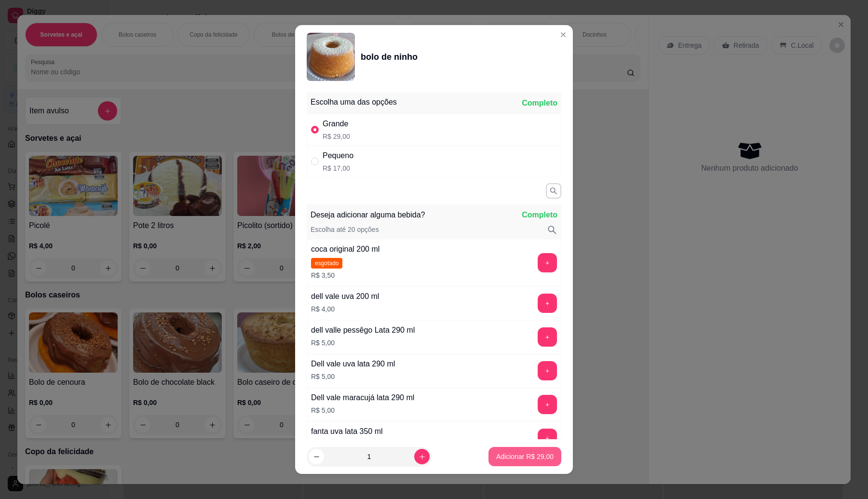  What do you see at coordinates (389, 57) in the screenshot?
I see `div: bolo de ninho` at bounding box center [389, 57].